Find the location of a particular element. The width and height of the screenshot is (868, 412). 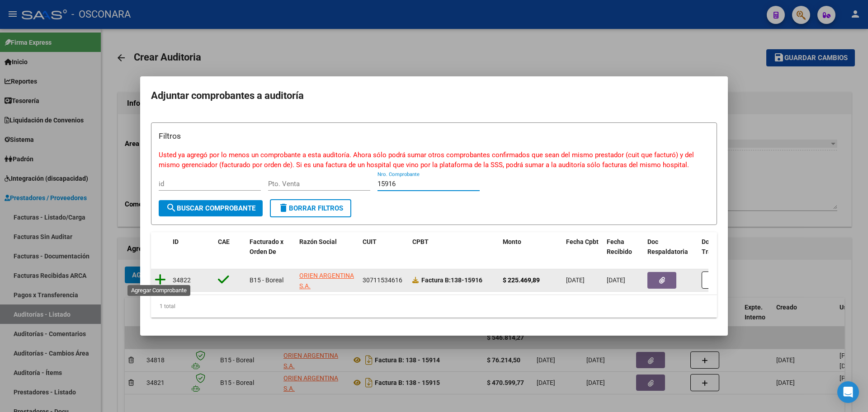

datatable-header-cell: CPBT is located at coordinates (454, 248).